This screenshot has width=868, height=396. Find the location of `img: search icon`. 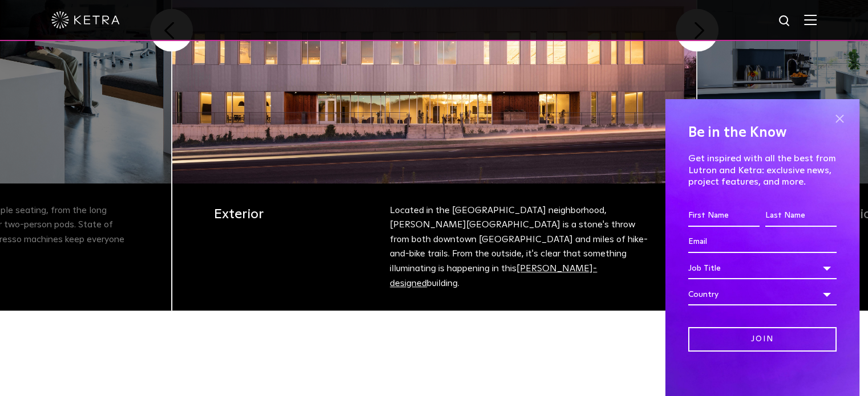

img: search icon is located at coordinates (785, 21).